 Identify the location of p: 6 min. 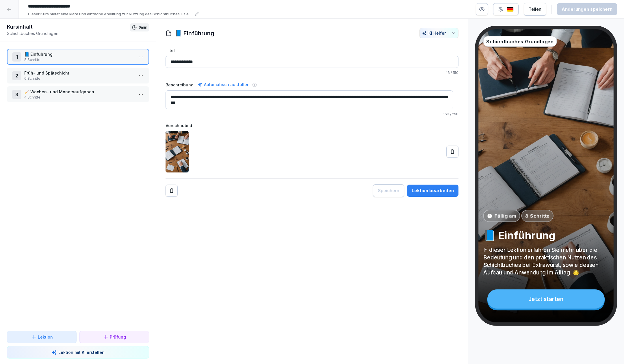
(143, 28).